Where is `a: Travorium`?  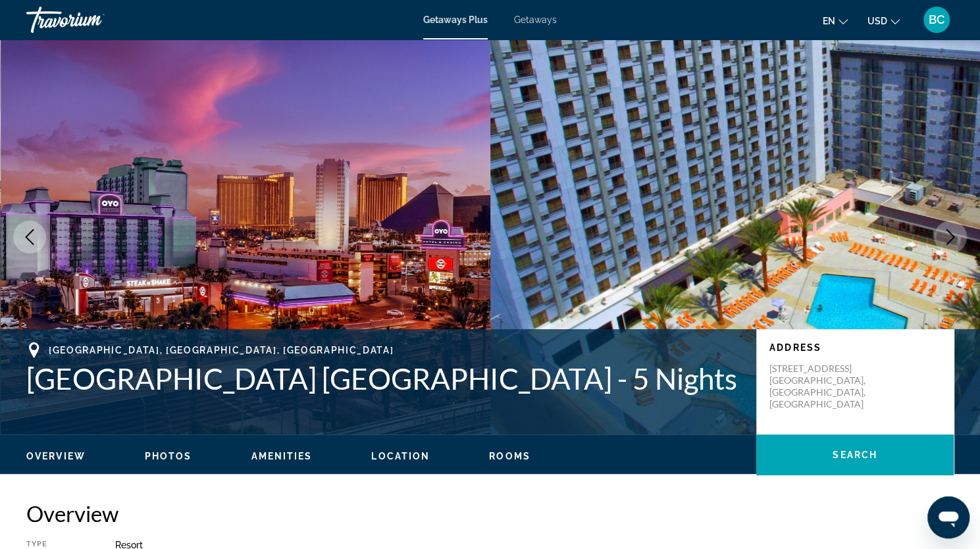
a: Travorium is located at coordinates (92, 20).